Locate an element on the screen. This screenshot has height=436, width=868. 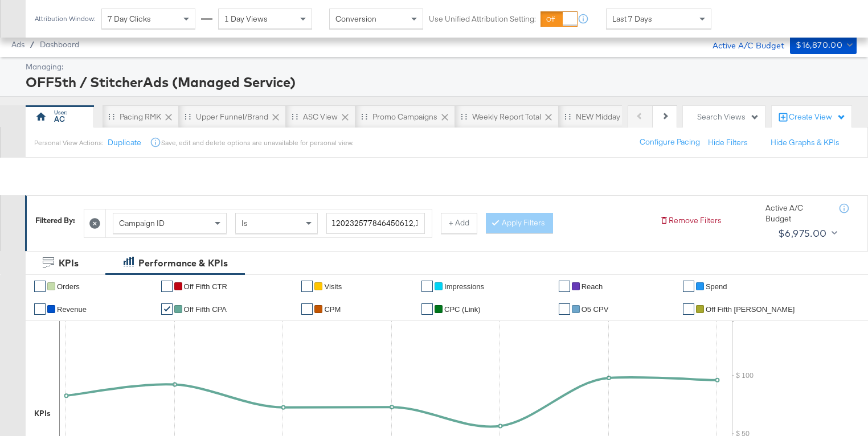
span: off fifth CPA is located at coordinates (205, 309).